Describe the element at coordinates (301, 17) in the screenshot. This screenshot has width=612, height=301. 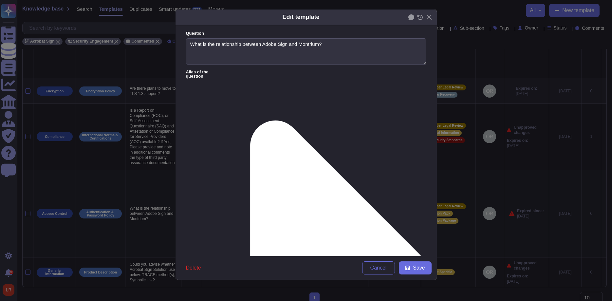
I see `div: Edit template` at that location.